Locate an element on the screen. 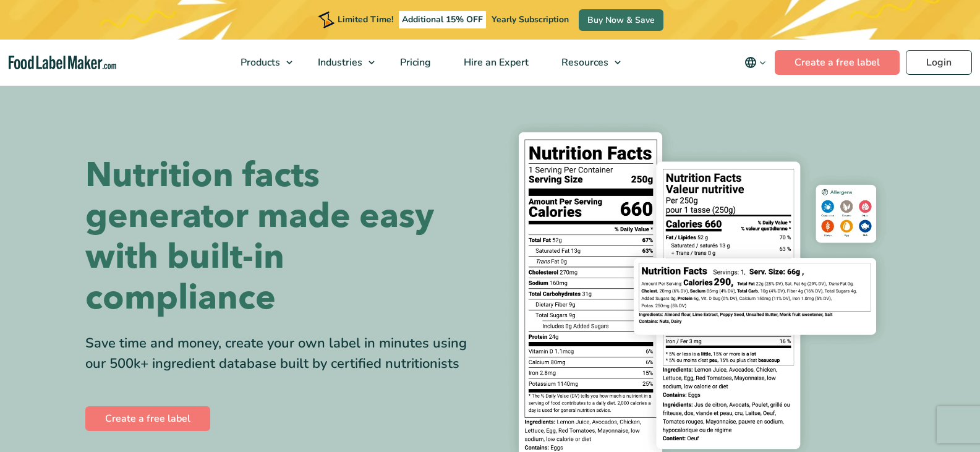  span: Additional 15% OFF is located at coordinates (442, 20).